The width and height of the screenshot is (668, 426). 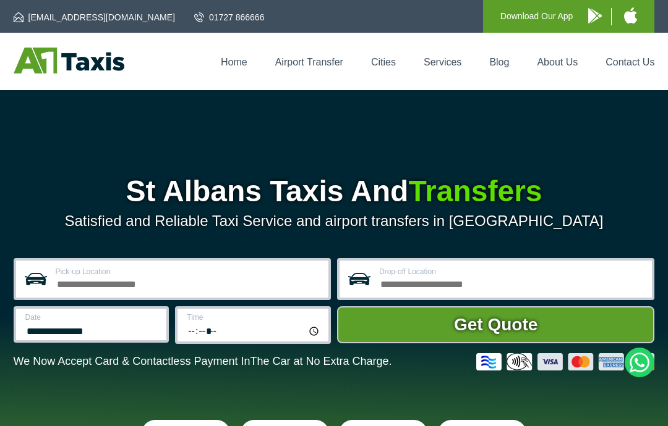 I want to click on a: 01727 866666, so click(x=229, y=17).